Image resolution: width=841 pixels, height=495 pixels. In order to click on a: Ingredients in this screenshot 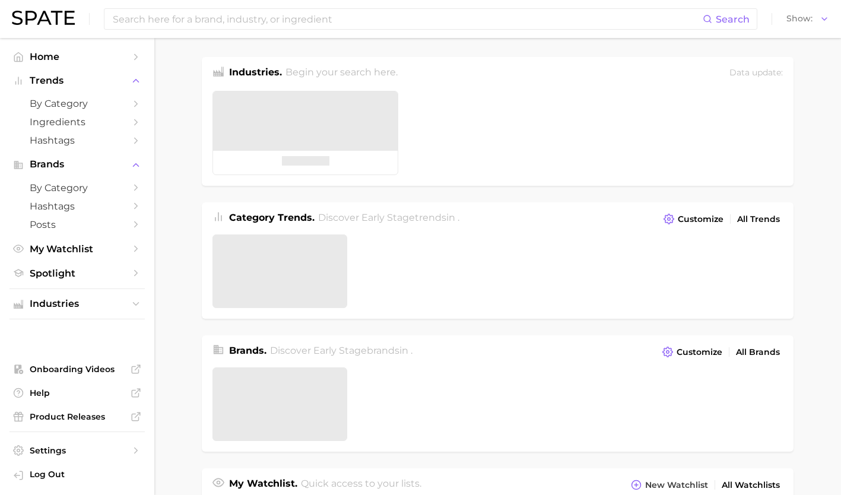, I will do `click(77, 122)`.